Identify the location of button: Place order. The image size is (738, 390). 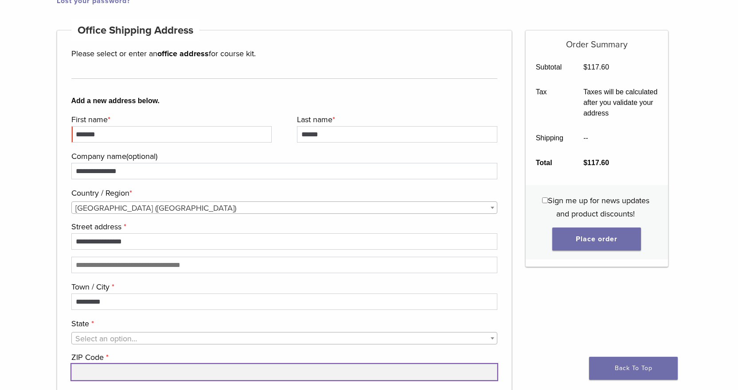
(597, 239).